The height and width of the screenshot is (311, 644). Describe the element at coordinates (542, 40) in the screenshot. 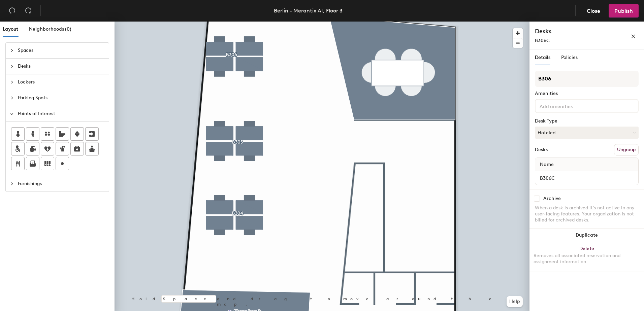

I see `span: B306C` at that location.